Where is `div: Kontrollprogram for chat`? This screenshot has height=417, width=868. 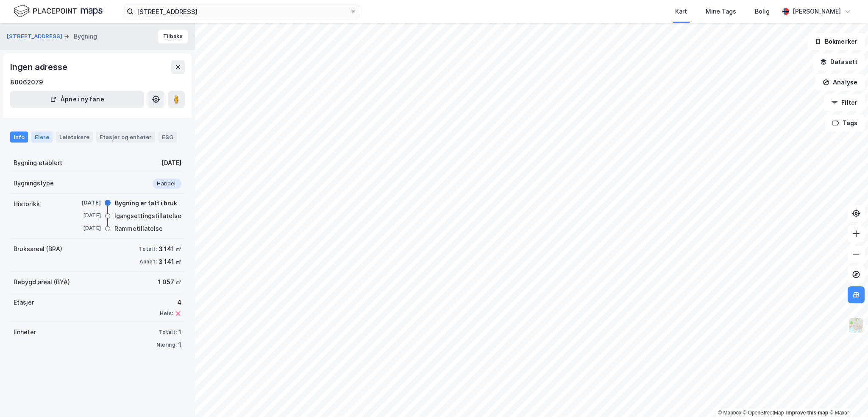
div: Kontrollprogram for chat is located at coordinates (847, 396).